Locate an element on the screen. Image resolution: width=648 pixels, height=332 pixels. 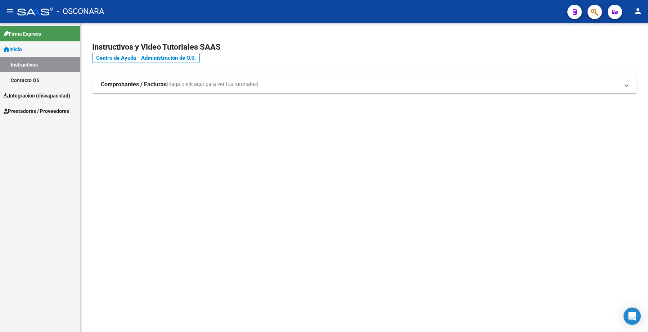
span: (haga click aquí para ver los tutoriales) is located at coordinates (212, 85).